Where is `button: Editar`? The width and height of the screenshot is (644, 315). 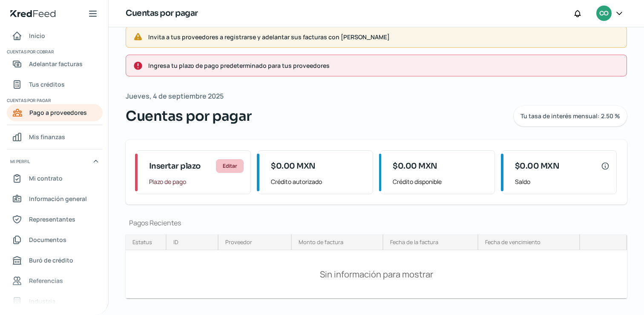 button: Editar is located at coordinates (230, 166).